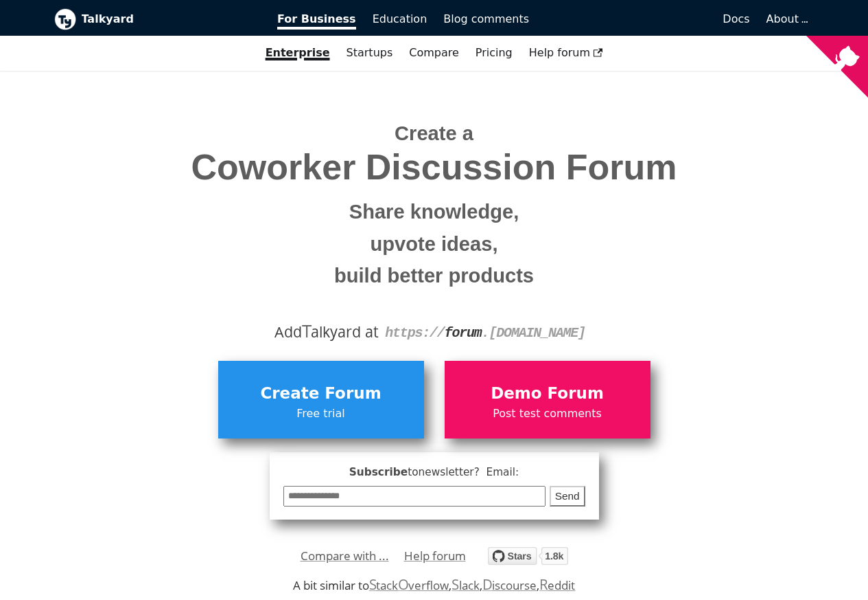  Describe the element at coordinates (400, 19) in the screenshot. I see `span: Education` at that location.